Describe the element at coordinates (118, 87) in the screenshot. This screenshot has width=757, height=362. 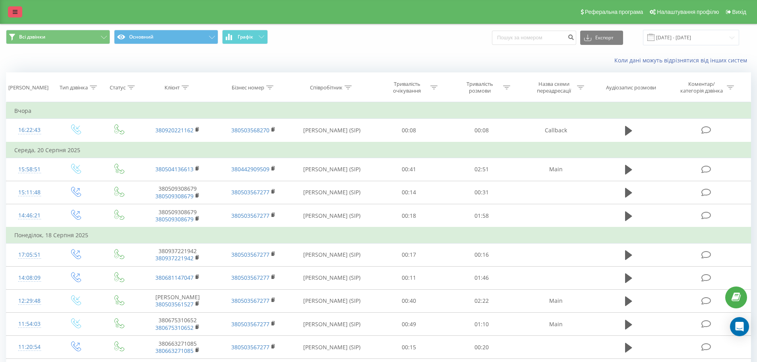
I see `div: Статус` at that location.